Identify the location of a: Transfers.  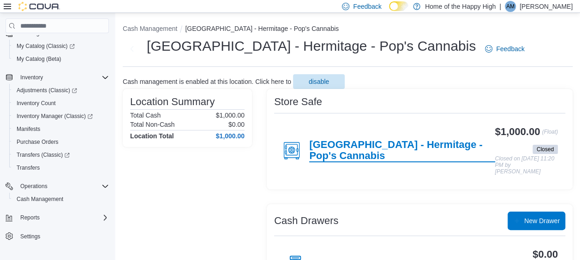
(28, 168).